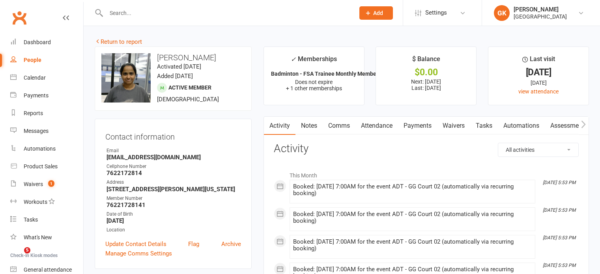 The height and width of the screenshot is (274, 600). Describe the element at coordinates (174, 167) in the screenshot. I see `div: Cellphone Number` at that location.